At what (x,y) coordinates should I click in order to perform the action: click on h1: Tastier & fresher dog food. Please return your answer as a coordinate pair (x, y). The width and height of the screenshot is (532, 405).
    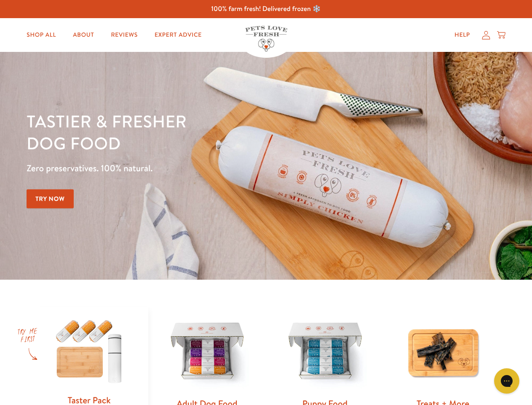
    Looking at the image, I should click on (186, 132).